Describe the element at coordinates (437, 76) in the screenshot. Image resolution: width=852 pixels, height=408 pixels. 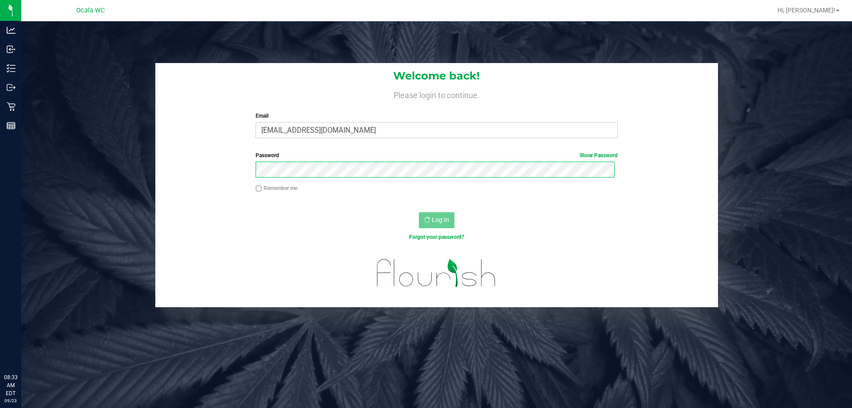
I see `h1: Welcome back!` at that location.